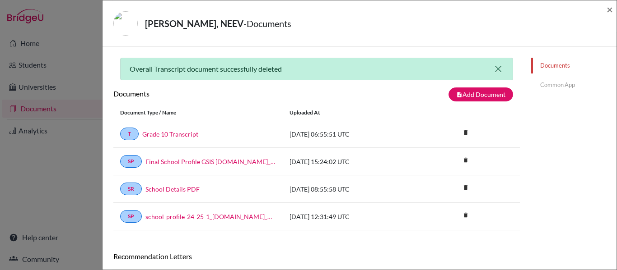  I want to click on h6: Documents, so click(215, 93).